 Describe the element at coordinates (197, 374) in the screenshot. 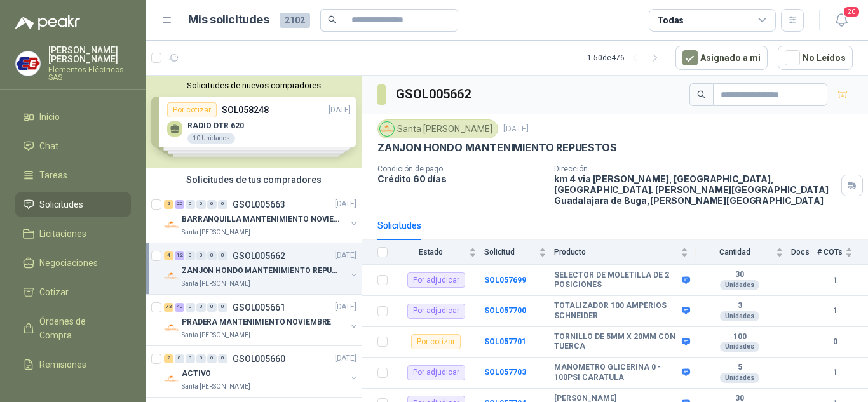

I see `p: ACTIVO` at that location.